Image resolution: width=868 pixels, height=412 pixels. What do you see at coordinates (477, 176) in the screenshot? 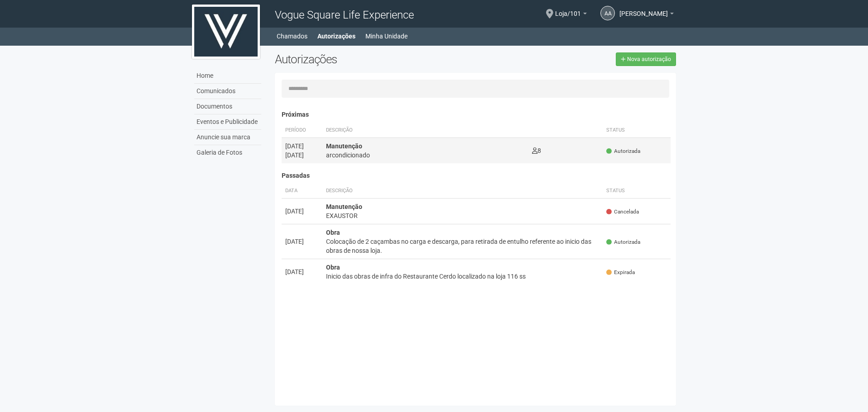
I see `h4: Passadas` at bounding box center [477, 176].